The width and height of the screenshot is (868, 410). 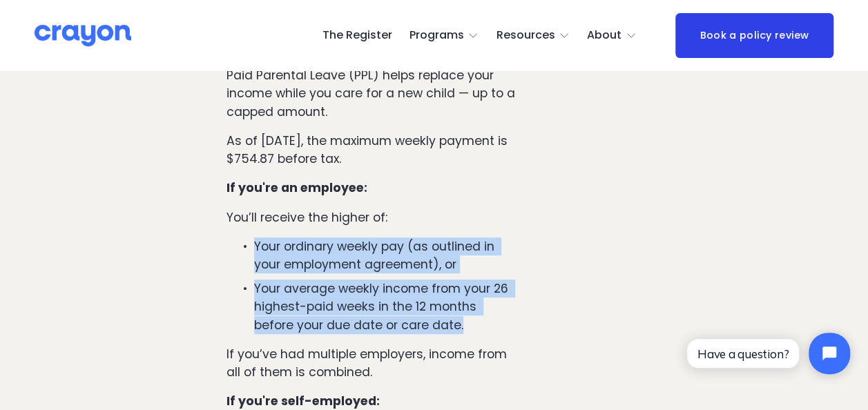 What do you see at coordinates (357, 36) in the screenshot?
I see `a: The Register` at bounding box center [357, 36].